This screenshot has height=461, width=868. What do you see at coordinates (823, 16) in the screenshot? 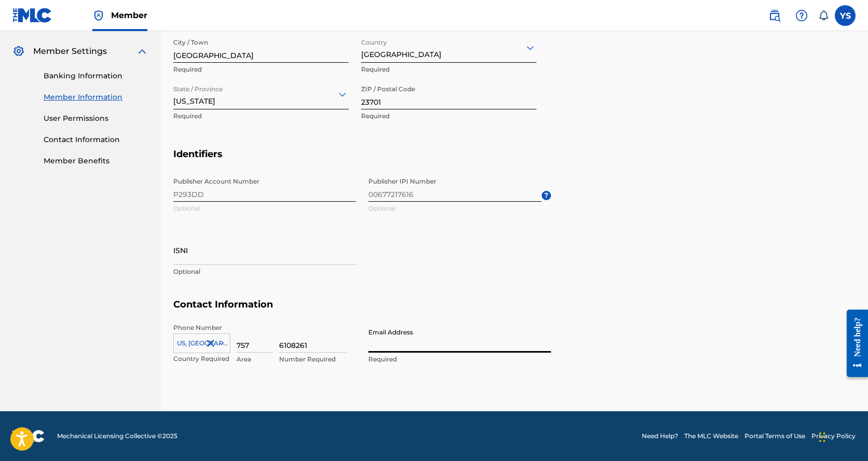
I see `div: Notifications` at bounding box center [823, 16].